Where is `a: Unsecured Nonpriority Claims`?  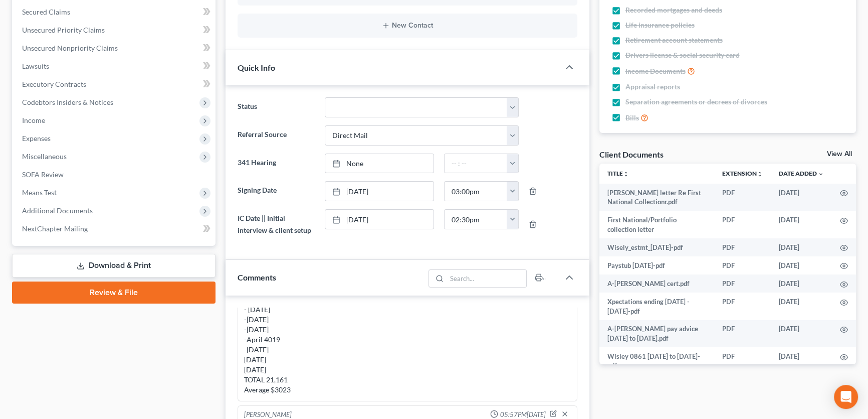
a: Unsecured Nonpriority Claims is located at coordinates (115, 49).